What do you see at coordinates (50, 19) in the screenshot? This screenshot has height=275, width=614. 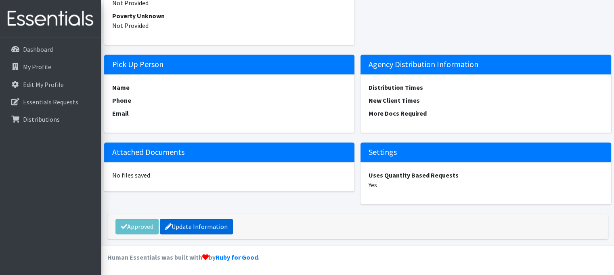 I see `img: HumanEssentials` at bounding box center [50, 19].